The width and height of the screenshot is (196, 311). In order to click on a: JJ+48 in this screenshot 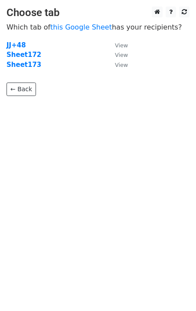, I will do `click(16, 45)`.